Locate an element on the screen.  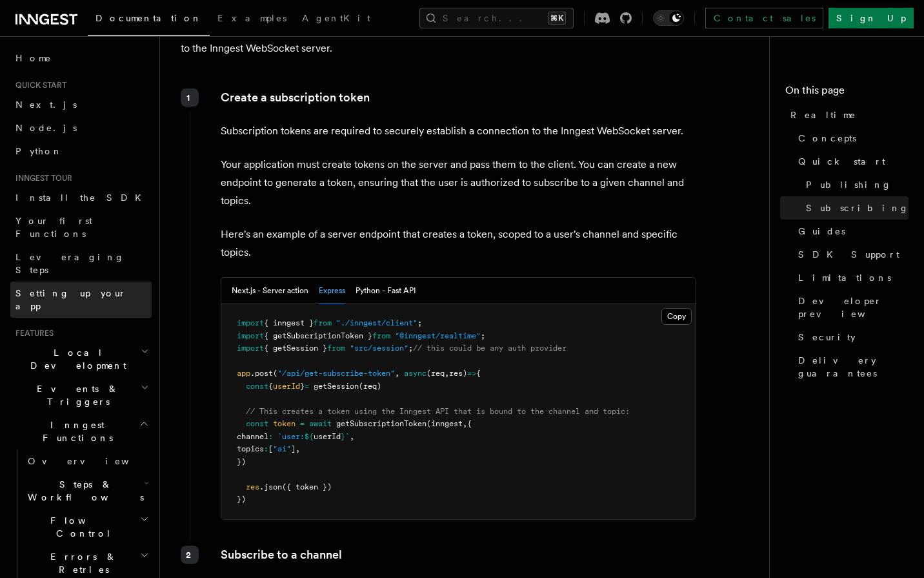
p: Your application must create tokens on the server and pass them to the client. You can create a n... is located at coordinates (458, 182).